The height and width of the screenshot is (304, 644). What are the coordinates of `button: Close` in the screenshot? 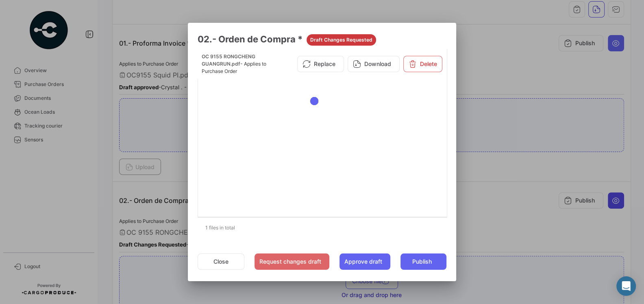 It's located at (221, 262).